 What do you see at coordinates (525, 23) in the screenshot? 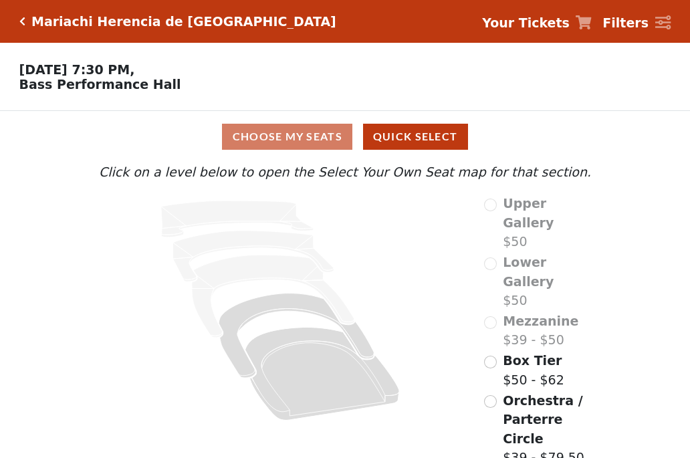
I see `strong: Your Tickets` at bounding box center [525, 23].